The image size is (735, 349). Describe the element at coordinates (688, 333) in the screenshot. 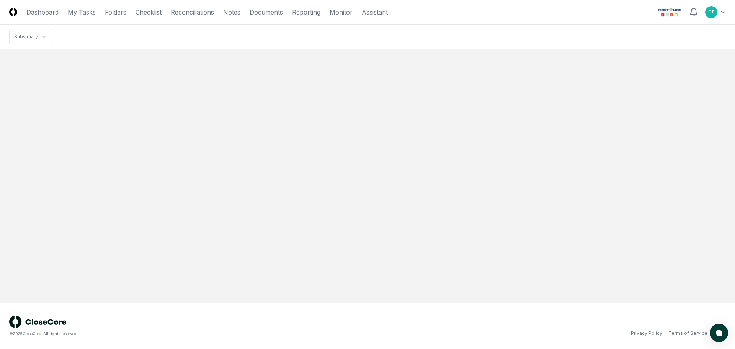

I see `a: Terms of Service` at that location.